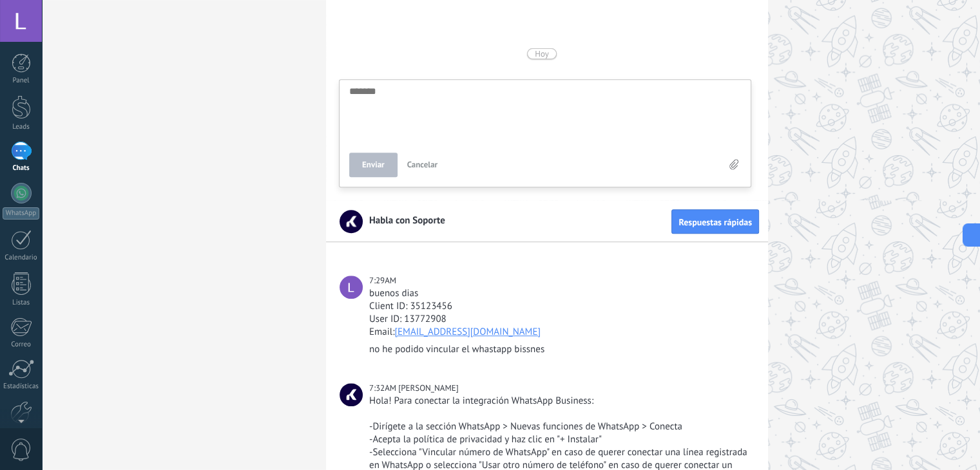  I want to click on div: Palabras clave, so click(178, 79).